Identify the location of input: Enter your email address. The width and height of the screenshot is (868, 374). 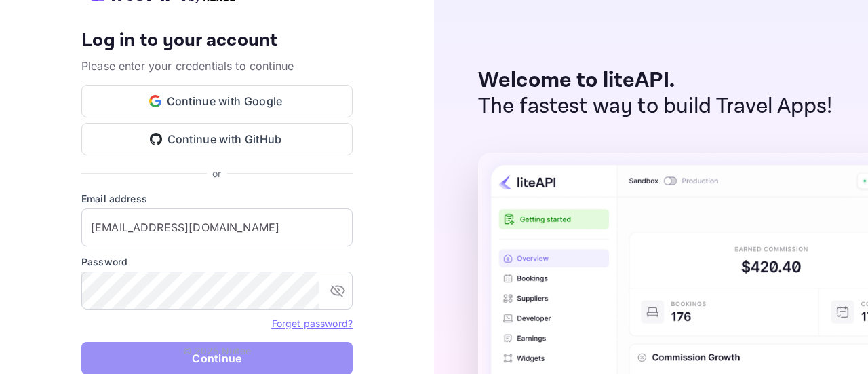
(217, 227).